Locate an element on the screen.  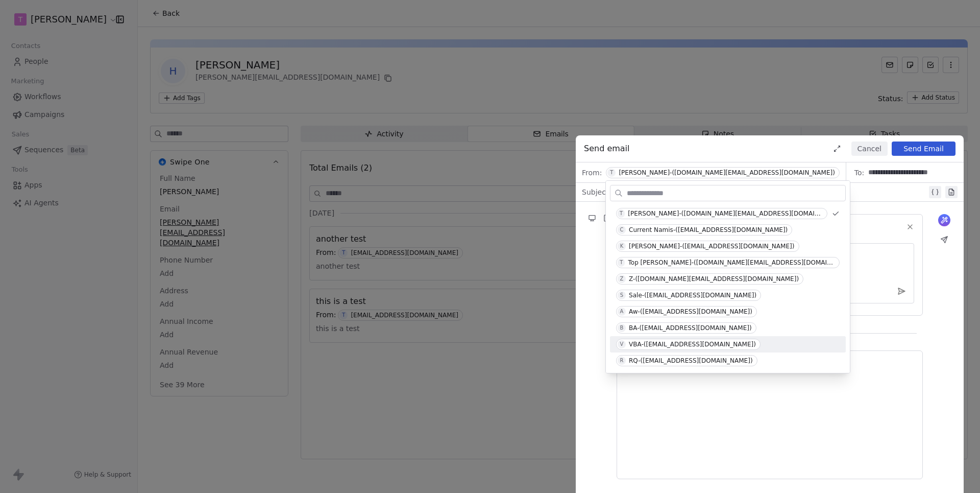
span: Send email is located at coordinates (607, 149).